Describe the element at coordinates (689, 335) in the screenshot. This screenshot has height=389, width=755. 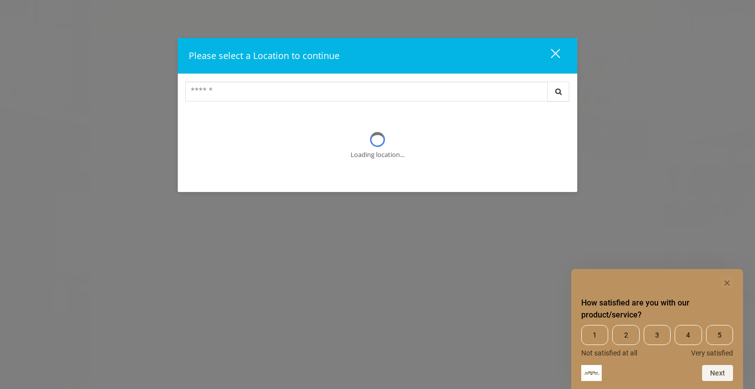
I see `span: 4` at that location.